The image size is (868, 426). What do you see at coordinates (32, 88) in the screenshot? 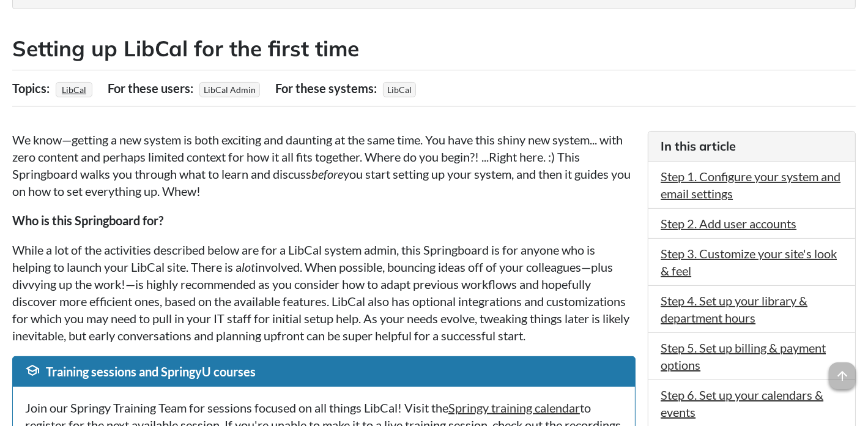
I see `div: Topics:` at bounding box center [32, 88].